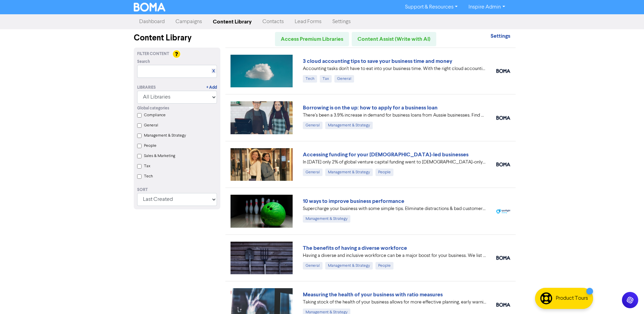  What do you see at coordinates (151, 125) in the screenshot?
I see `label: General` at bounding box center [151, 125].